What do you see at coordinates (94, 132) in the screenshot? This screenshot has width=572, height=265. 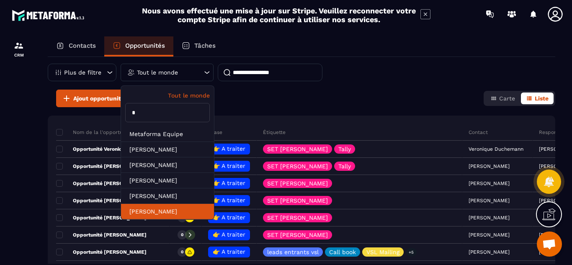 I see `p: Nom de la l'opportunité` at bounding box center [94, 132].